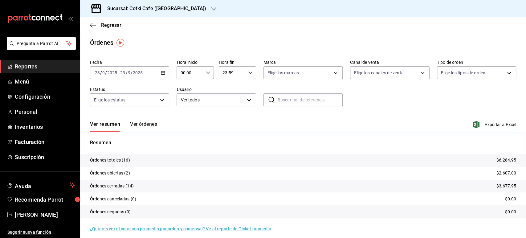  I want to click on label: Usuario, so click(216, 89).